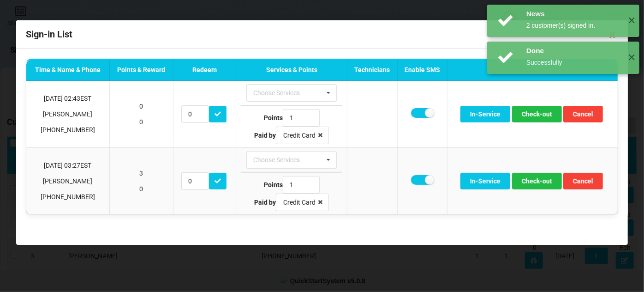 This screenshot has height=292, width=644. Describe the element at coordinates (322, 35) in the screenshot. I see `div: Sign-in List` at that location.